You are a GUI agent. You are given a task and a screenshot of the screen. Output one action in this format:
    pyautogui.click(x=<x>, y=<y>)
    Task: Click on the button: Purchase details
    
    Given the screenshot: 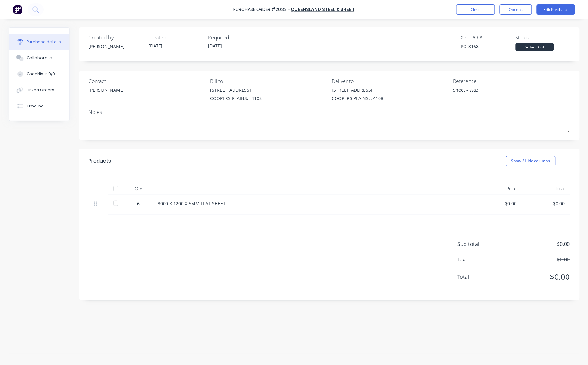 What is the action you would take?
    pyautogui.click(x=39, y=42)
    